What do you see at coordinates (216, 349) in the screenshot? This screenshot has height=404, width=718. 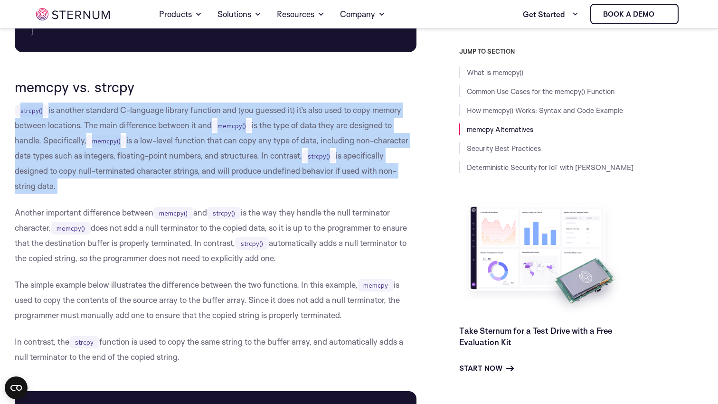 I see `p: In contrast, the function is used to copy the same string to the buffer array, and automatically ...` at bounding box center [216, 349].